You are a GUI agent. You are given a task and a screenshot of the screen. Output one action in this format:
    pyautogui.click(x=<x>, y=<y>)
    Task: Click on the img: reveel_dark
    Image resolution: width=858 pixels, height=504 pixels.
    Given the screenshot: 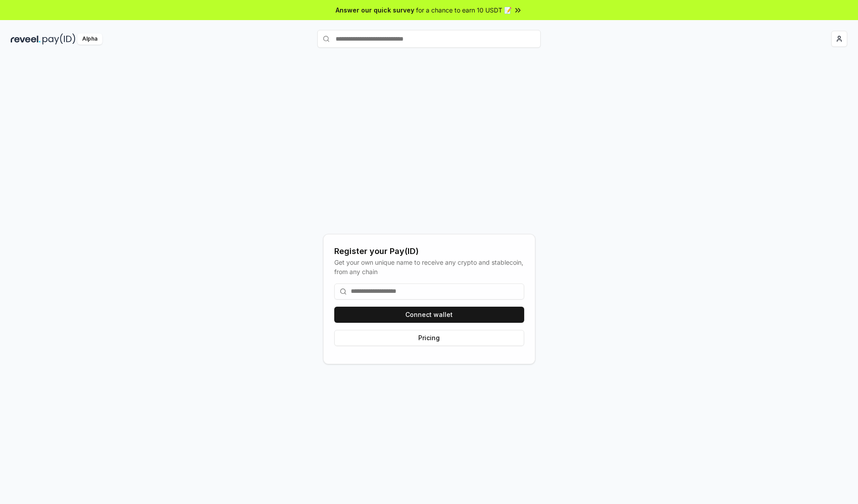 What is the action you would take?
    pyautogui.click(x=25, y=39)
    